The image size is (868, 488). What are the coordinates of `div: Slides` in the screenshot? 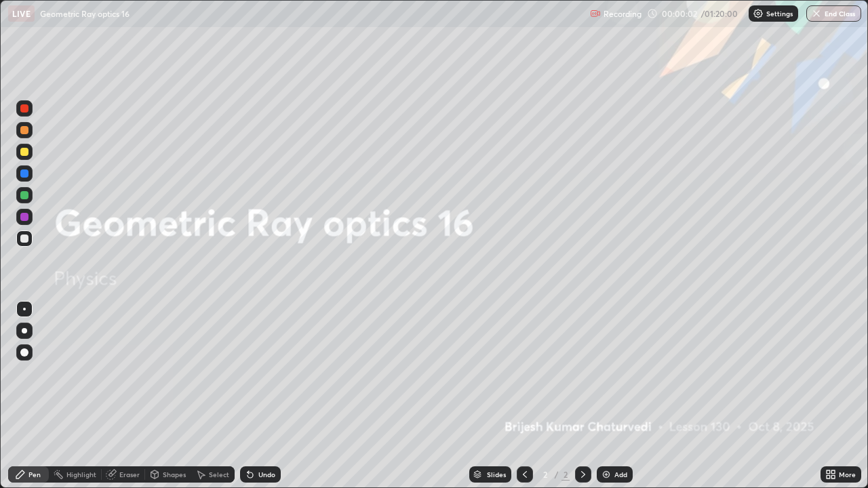 It's located at (496, 474).